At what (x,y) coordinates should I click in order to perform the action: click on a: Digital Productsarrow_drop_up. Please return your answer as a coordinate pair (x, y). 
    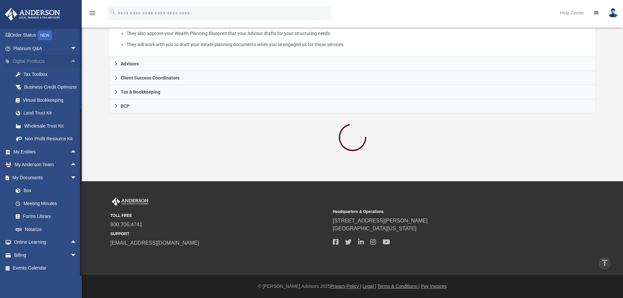
    Looking at the image, I should click on (45, 61).